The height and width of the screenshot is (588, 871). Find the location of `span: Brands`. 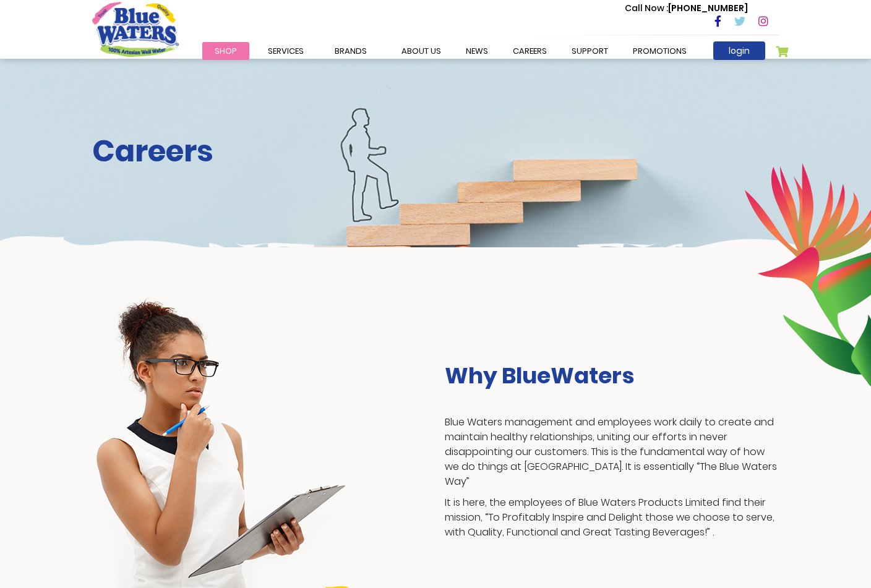

span: Brands is located at coordinates (350, 51).